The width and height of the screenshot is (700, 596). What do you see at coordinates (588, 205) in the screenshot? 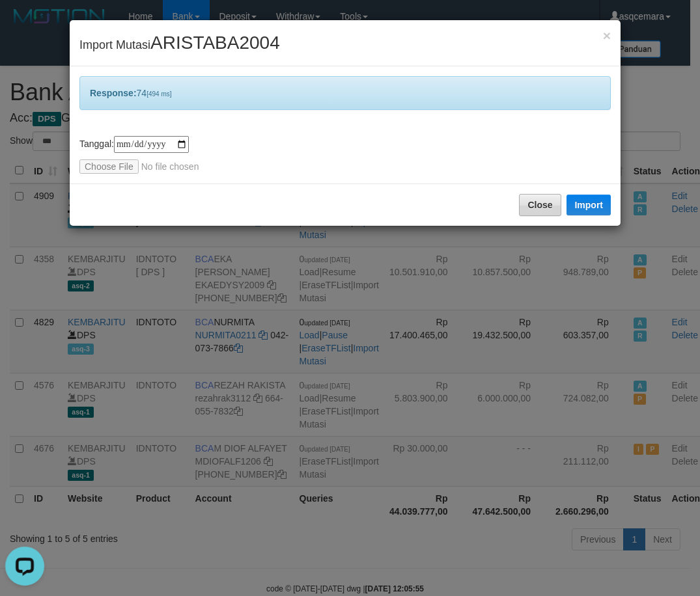
I see `button: Import` at bounding box center [588, 205].